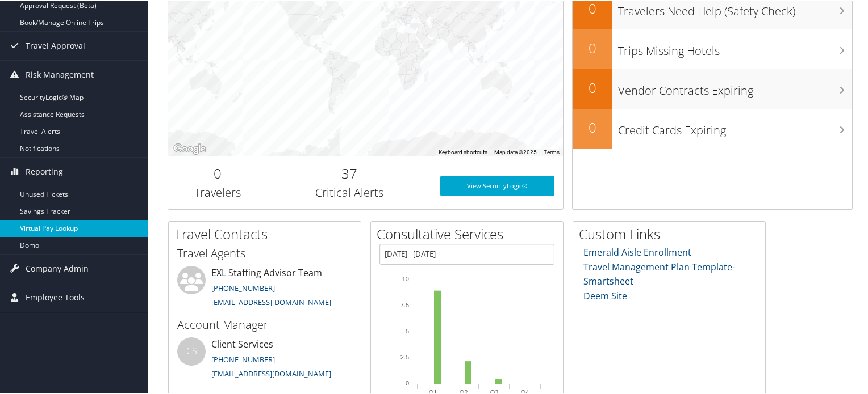 This screenshot has width=868, height=394. What do you see at coordinates (56, 45) in the screenshot?
I see `span: Travel Approval` at bounding box center [56, 45].